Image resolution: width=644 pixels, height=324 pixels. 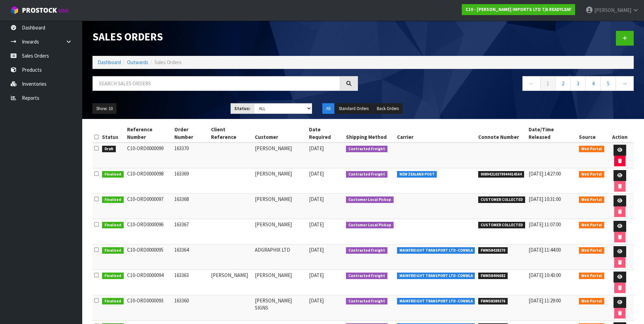 What do you see at coordinates (328, 109) in the screenshot?
I see `button: All` at bounding box center [328, 109].